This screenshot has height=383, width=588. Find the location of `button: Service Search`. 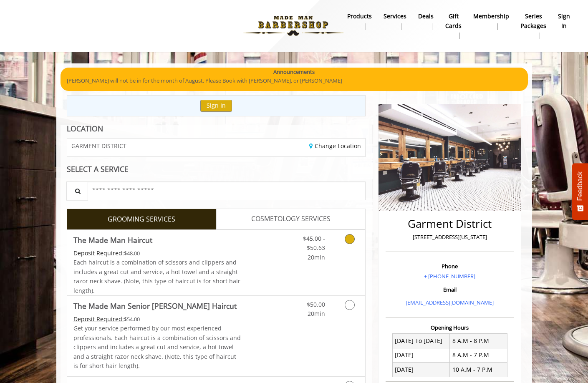

button: Service Search is located at coordinates (77, 191).